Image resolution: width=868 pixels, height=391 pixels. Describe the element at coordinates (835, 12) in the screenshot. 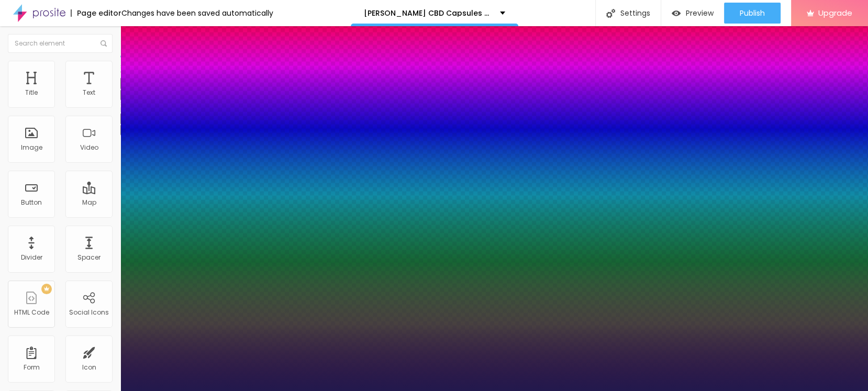

I see `span: Upgrade` at that location.